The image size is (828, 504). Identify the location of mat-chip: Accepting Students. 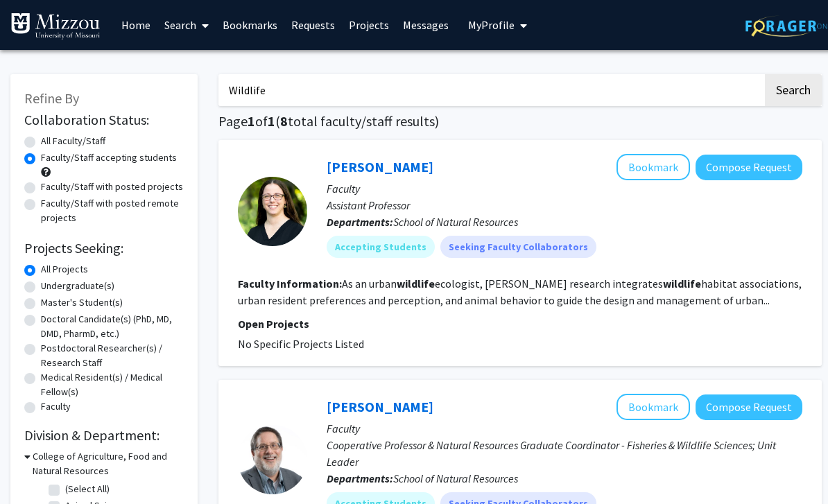
(381, 247).